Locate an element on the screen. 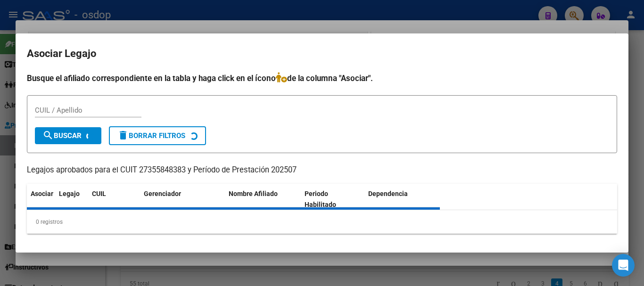  datatable-header-cell: CUIL is located at coordinates (114, 200).